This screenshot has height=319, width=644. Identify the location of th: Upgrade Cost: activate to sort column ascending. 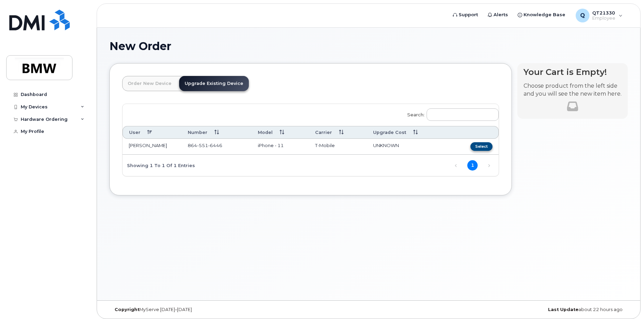
(408, 132).